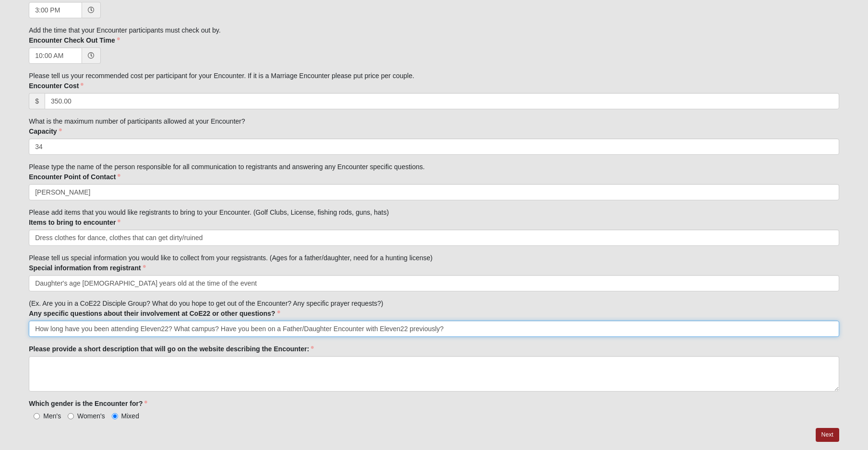 The image size is (868, 450). I want to click on input: Men's, so click(37, 416).